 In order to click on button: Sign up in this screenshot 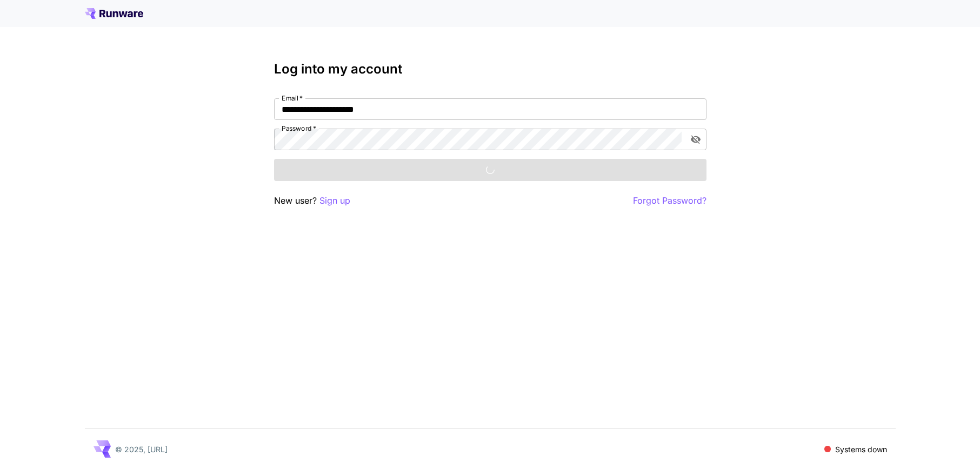, I will do `click(334, 201)`.